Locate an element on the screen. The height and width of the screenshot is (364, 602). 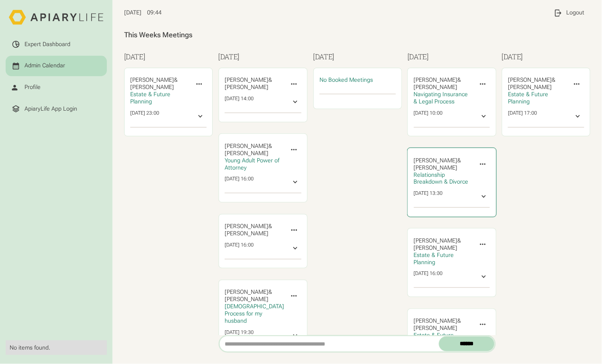
div: ApiaryLife App Login is located at coordinates (51, 109).